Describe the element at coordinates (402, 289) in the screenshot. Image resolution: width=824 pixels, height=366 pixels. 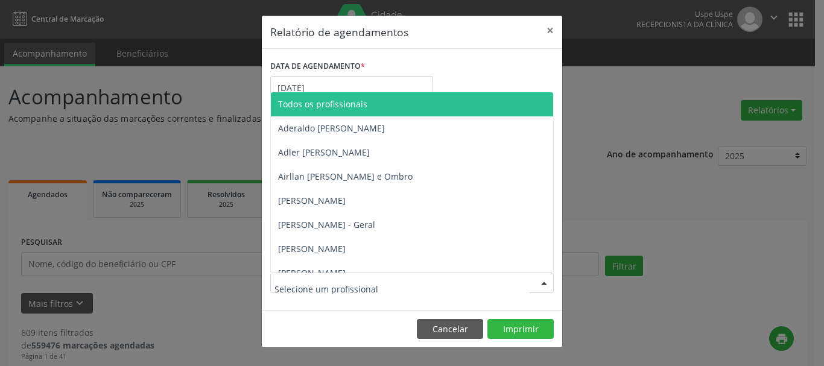
I see `input: Selecione um profissional` at that location.